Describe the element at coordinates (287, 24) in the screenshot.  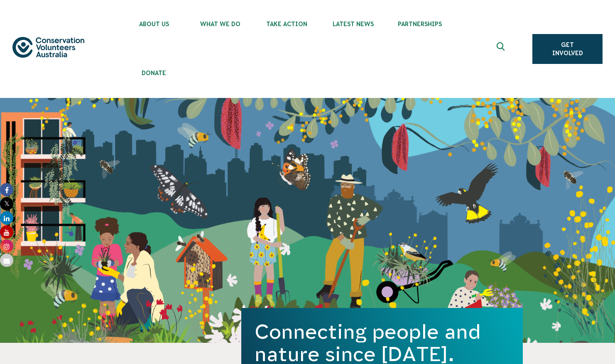
I see `span: Take Action` at that location.